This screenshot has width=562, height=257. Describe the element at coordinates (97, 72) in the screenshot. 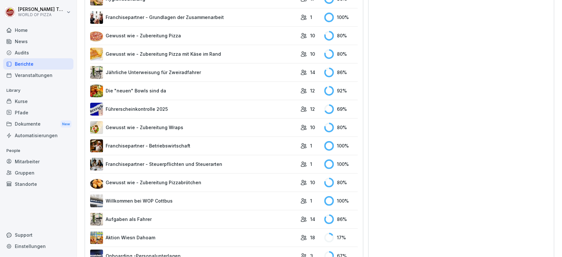

I see `img: zqdznxjrw9j5y4u7eskv93ih.png` at that location.